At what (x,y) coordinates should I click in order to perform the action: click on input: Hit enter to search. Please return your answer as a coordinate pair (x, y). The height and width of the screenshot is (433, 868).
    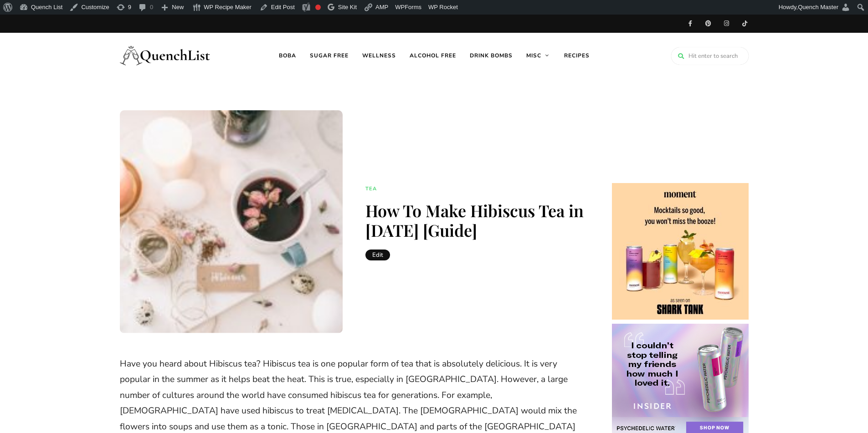
    Looking at the image, I should click on (710, 56).